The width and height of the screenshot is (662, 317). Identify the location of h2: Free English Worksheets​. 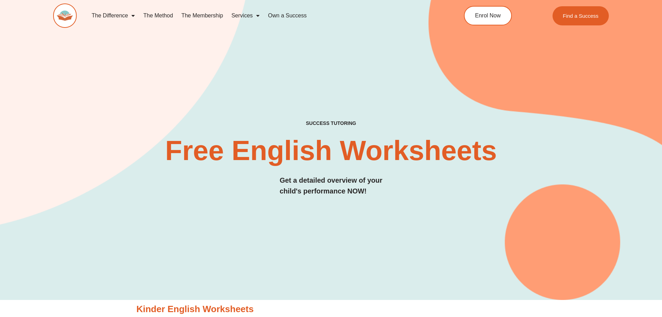
(331, 151).